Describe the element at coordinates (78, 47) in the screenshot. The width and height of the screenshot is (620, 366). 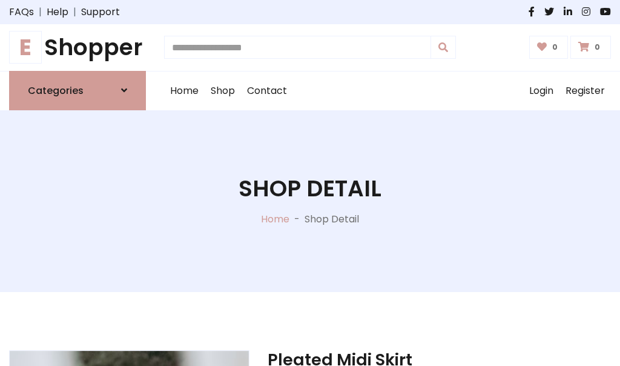
I see `a: EShopper` at that location.